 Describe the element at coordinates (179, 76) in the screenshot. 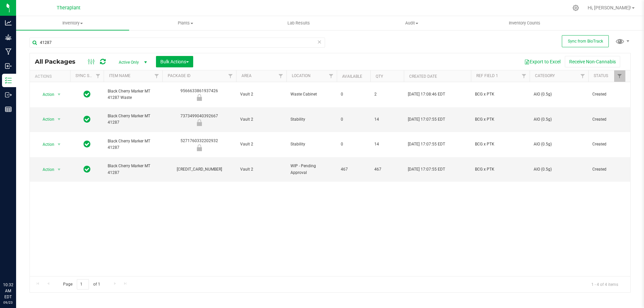

I see `a: Package ID` at that location.